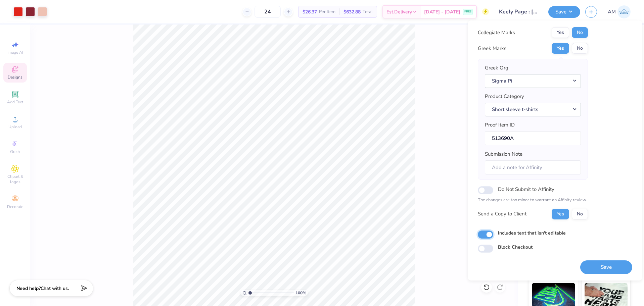 This screenshot has width=644, height=306. I want to click on input: Untitled Design, so click(519, 12).